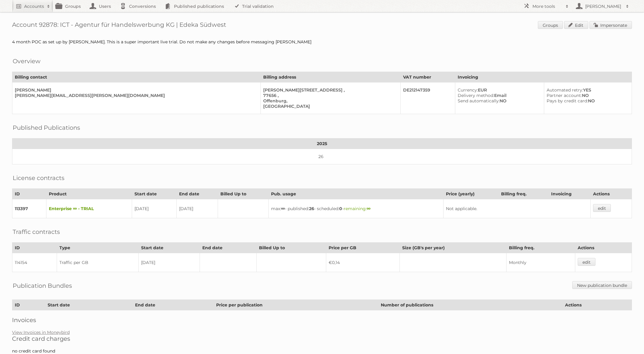 This screenshot has width=644, height=354. Describe the element at coordinates (322, 26) in the screenshot. I see `h1: Account 92878: ICT - Agentur für Handelswerbung KG | Edeka Südwest` at that location.